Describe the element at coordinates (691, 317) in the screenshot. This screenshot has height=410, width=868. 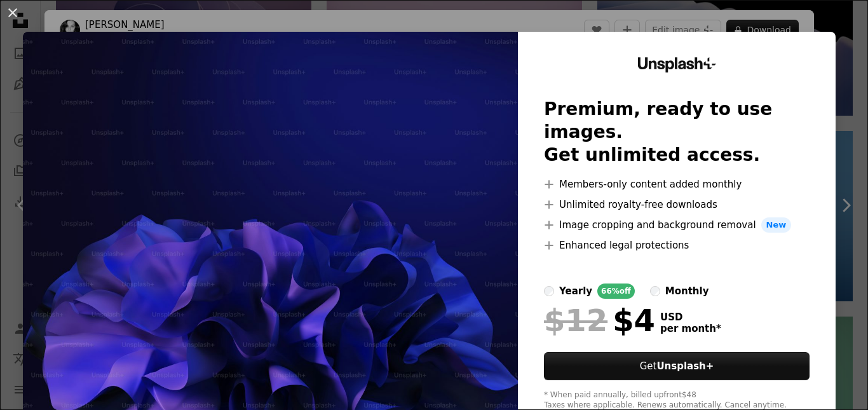
I see `span: USD` at that location.